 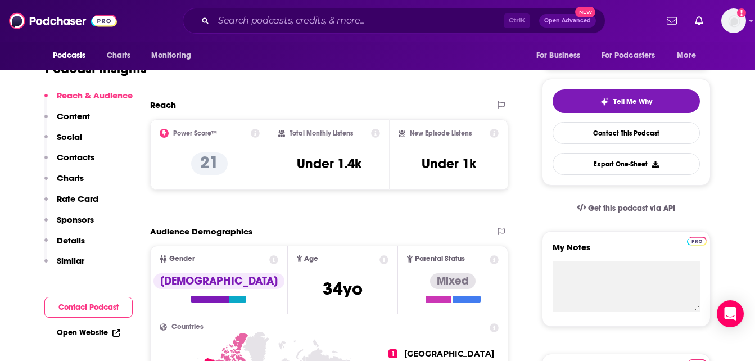 I want to click on span: Open Advanced, so click(x=567, y=21).